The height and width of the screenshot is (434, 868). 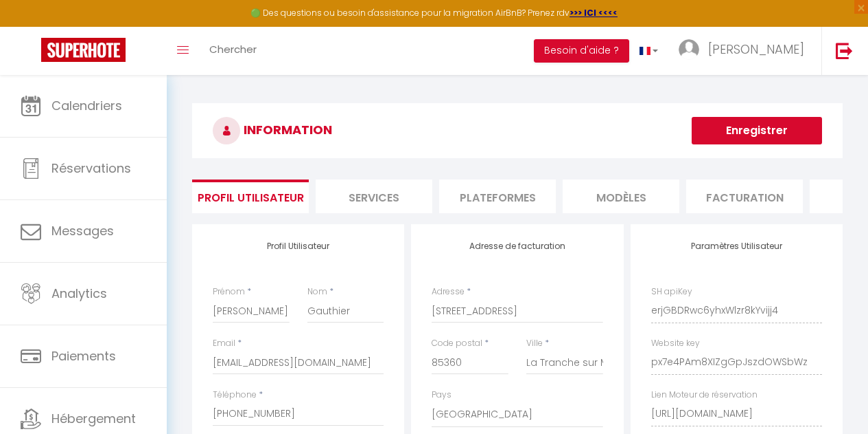 I want to click on h4: Profil Utilisateur, so click(x=298, y=246).